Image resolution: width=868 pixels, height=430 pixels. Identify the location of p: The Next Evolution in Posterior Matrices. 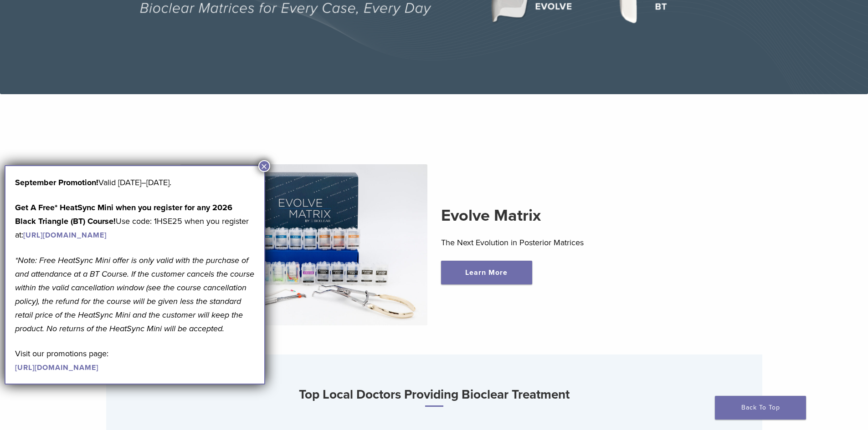
(565, 243).